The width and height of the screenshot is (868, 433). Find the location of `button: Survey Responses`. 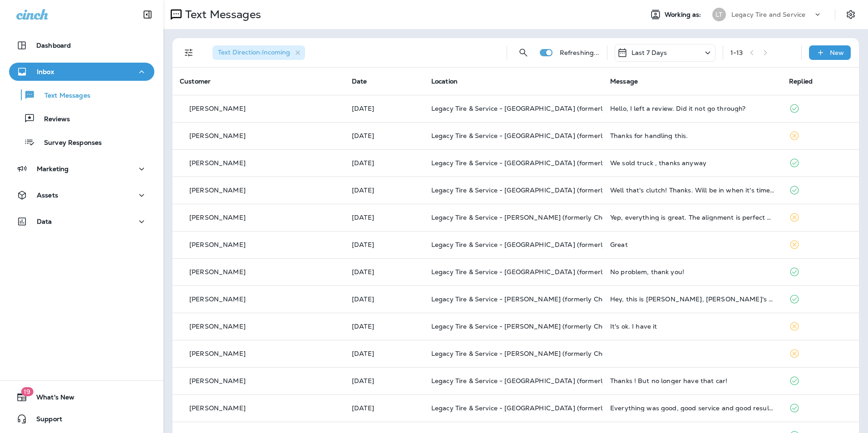

button: Survey Responses is located at coordinates (81, 142).